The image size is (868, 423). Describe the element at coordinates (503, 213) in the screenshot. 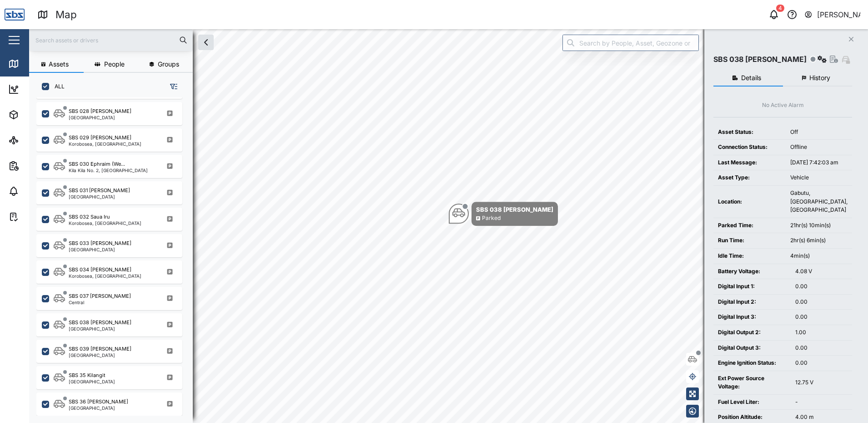

I see `div: Map marker` at that location.